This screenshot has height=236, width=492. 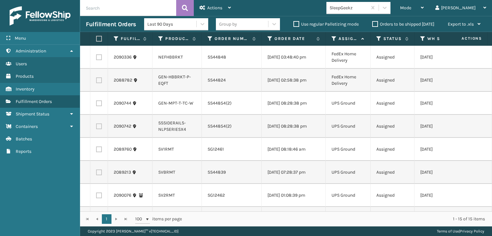 I want to click on div: SleepGeekz, so click(x=349, y=8).